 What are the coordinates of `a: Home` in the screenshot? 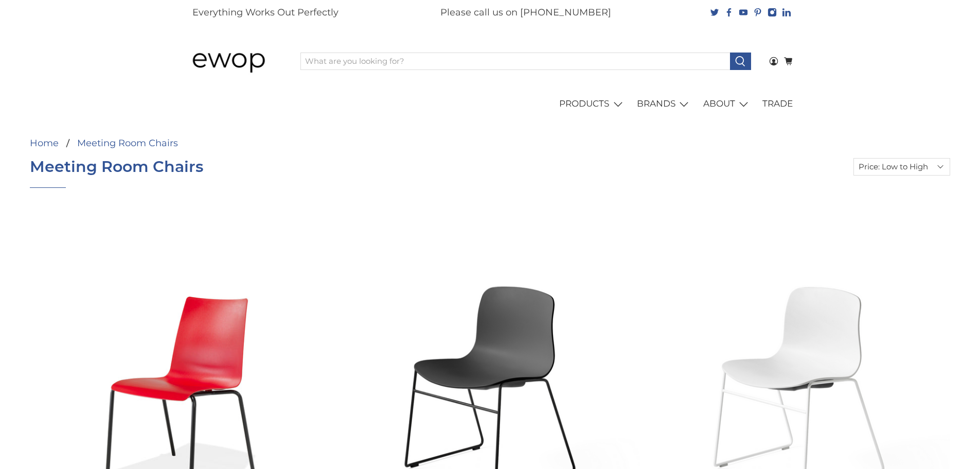 It's located at (44, 143).